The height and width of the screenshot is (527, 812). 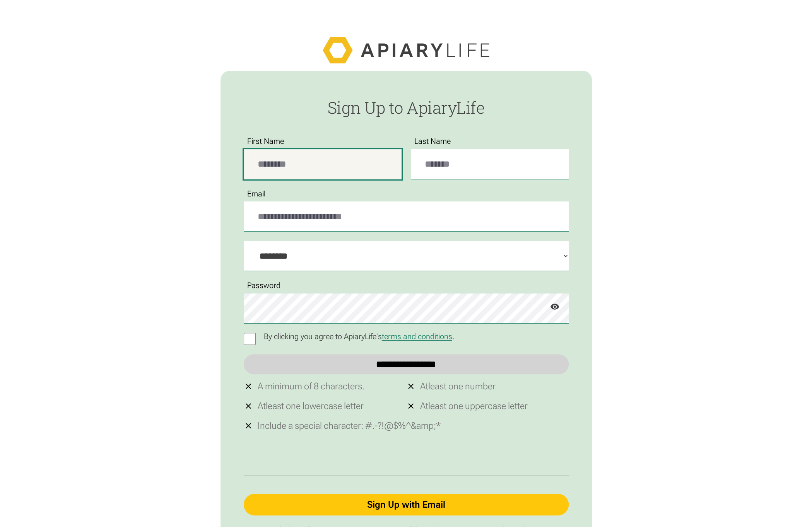 I want to click on label: Last Name, so click(x=433, y=141).